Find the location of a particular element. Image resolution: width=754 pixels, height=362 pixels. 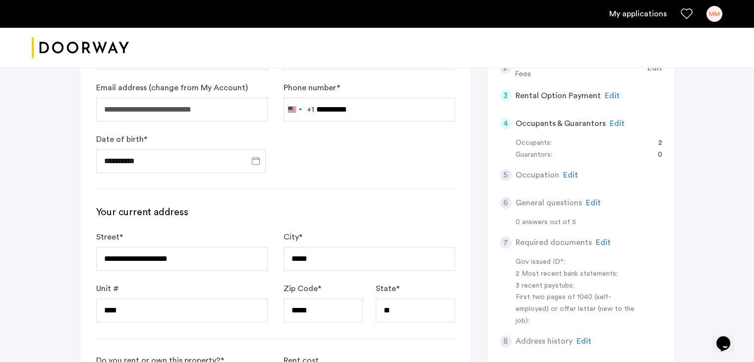

div: Occupants: is located at coordinates (533, 143).